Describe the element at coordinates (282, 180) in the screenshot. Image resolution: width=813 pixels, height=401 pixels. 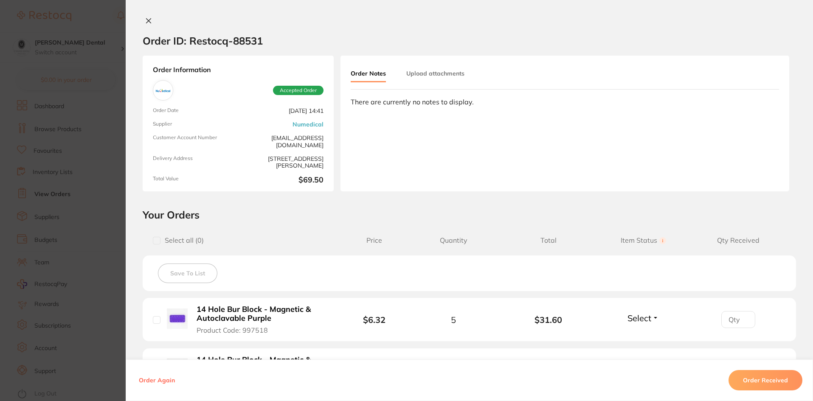
I see `b: $69.50` at that location.